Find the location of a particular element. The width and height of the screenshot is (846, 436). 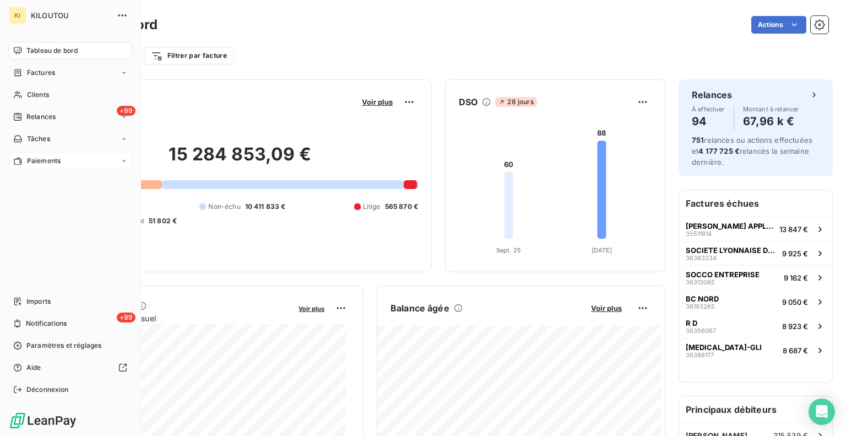

span: 565 870 € is located at coordinates (401, 207).